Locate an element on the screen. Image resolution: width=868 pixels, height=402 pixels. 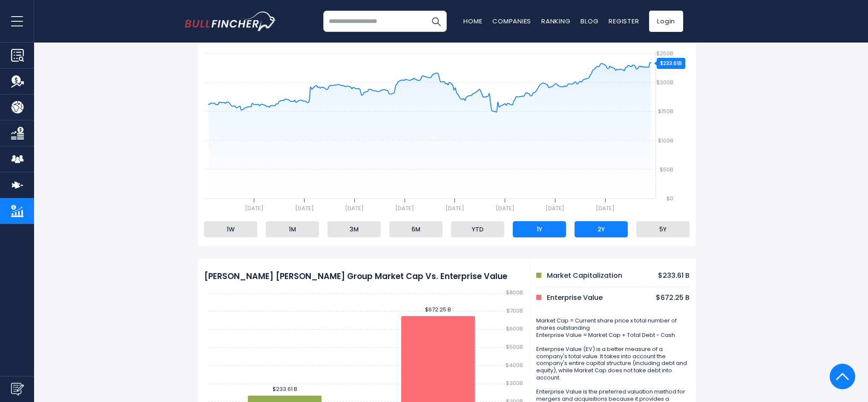
p: Enterprise Value (EV) is a better measure of a company's total value. It takes into account the c... is located at coordinates (613, 364).